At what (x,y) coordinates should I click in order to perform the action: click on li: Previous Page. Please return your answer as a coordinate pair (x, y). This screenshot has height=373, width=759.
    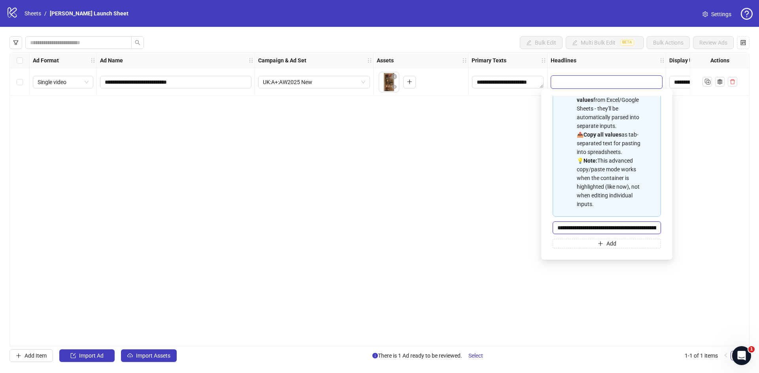
    Looking at the image, I should click on (725, 356).